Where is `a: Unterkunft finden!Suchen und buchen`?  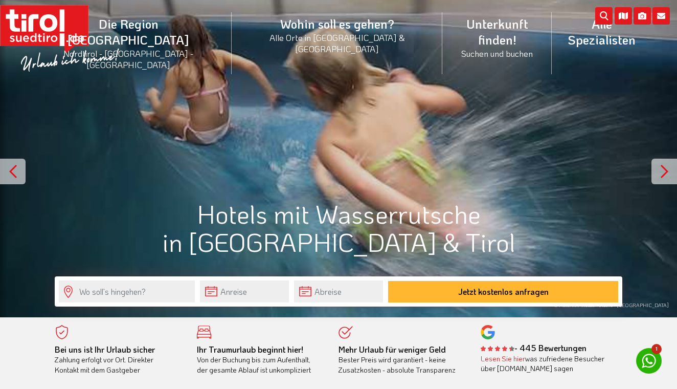 a: Unterkunft finden!Suchen und buchen is located at coordinates (497, 37).